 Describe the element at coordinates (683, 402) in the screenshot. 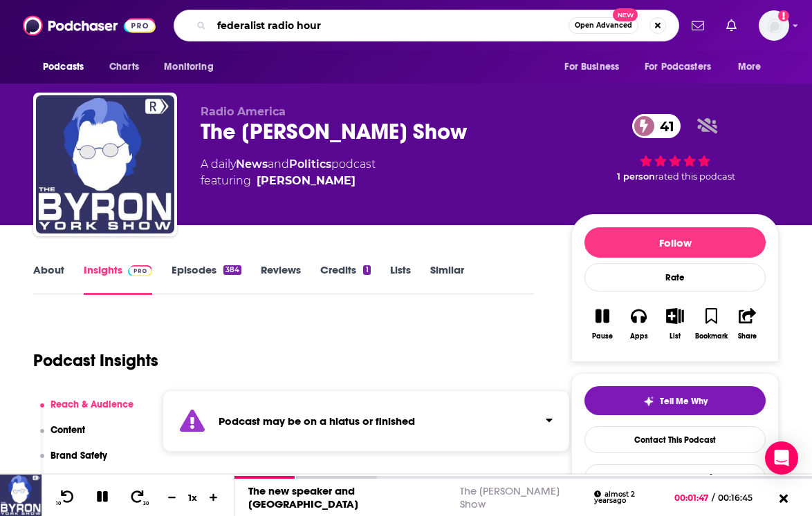

I see `span: Tell Me Why` at that location.